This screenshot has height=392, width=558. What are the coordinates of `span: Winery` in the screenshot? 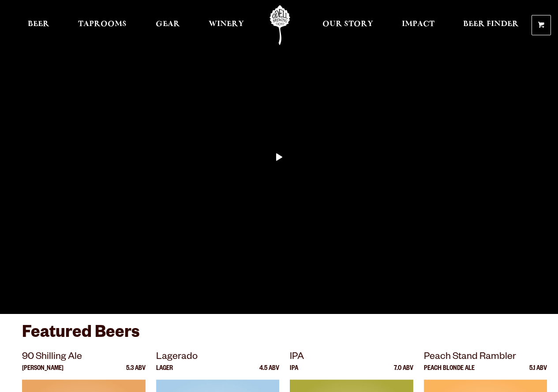 It's located at (226, 24).